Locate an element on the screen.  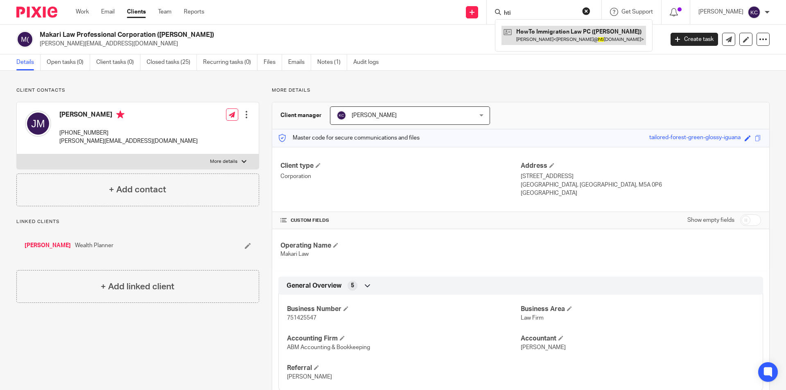
h4: Client type is located at coordinates (400, 166).